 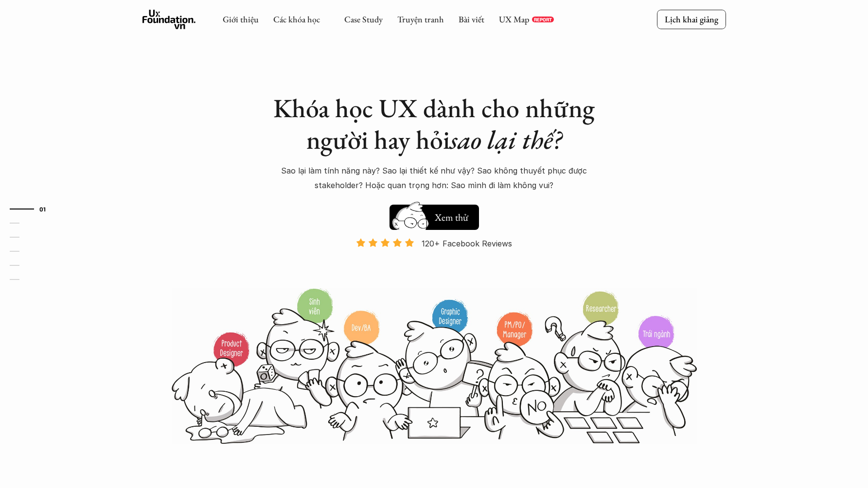 I want to click on a: Các khóa học, so click(x=297, y=19).